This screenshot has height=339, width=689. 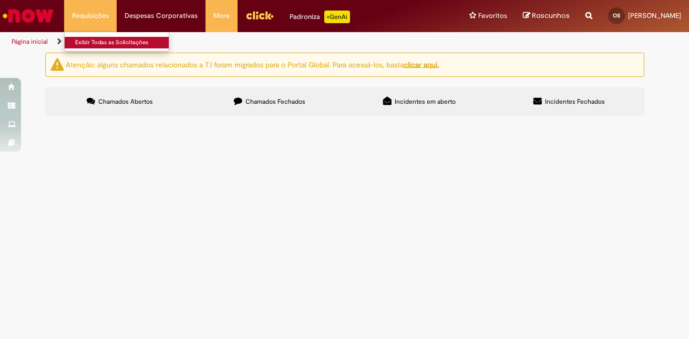 What do you see at coordinates (221, 16) in the screenshot?
I see `span: More` at bounding box center [221, 16].